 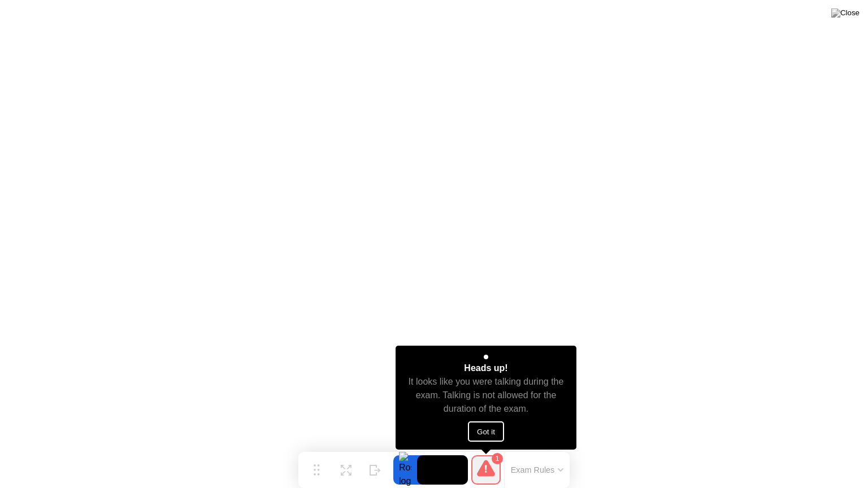 What do you see at coordinates (845, 13) in the screenshot?
I see `img: Close` at bounding box center [845, 13].